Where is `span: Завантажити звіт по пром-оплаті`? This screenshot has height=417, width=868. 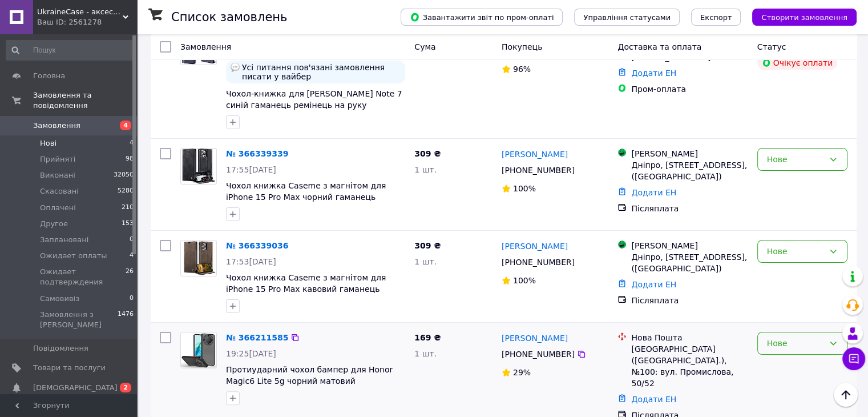
span: Завантажити звіт по пром-оплаті is located at coordinates (482, 17).